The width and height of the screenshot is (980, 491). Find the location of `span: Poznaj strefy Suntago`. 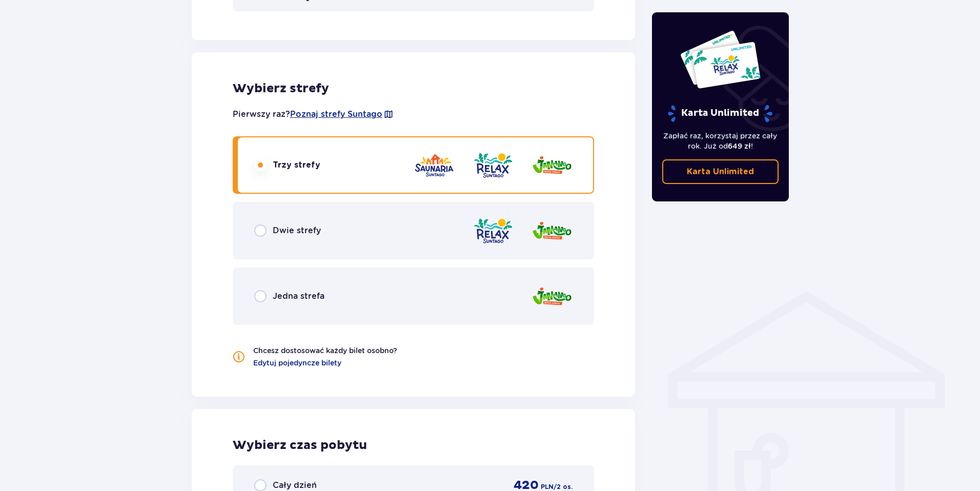

span: Poznaj strefy Suntago is located at coordinates (336, 114).